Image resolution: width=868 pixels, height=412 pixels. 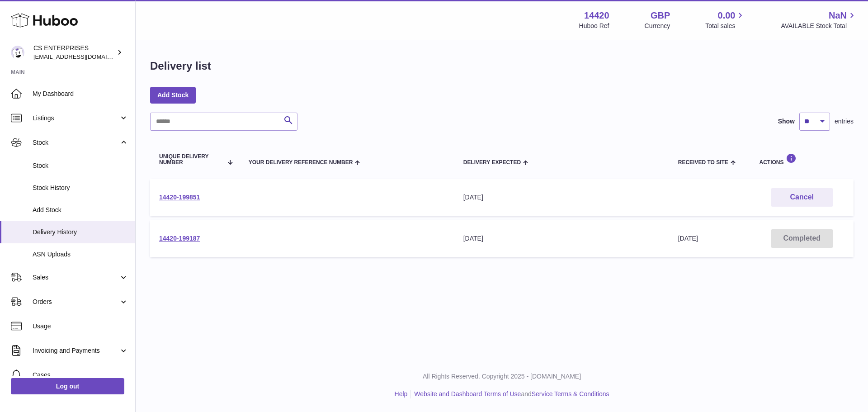 What do you see at coordinates (74, 52) in the screenshot?
I see `div: CS ENTERPRISES` at bounding box center [74, 52].